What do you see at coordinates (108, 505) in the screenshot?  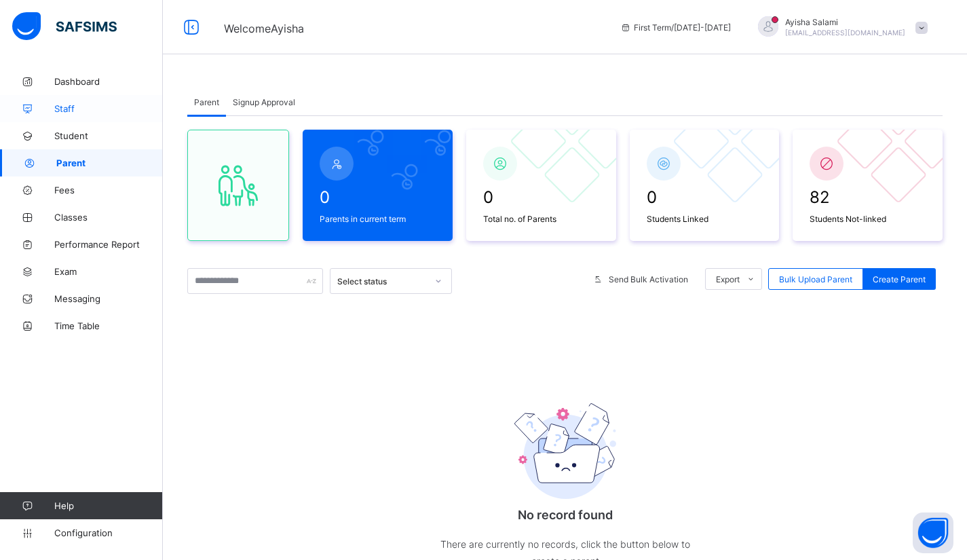 I see `span: Help` at bounding box center [108, 505].